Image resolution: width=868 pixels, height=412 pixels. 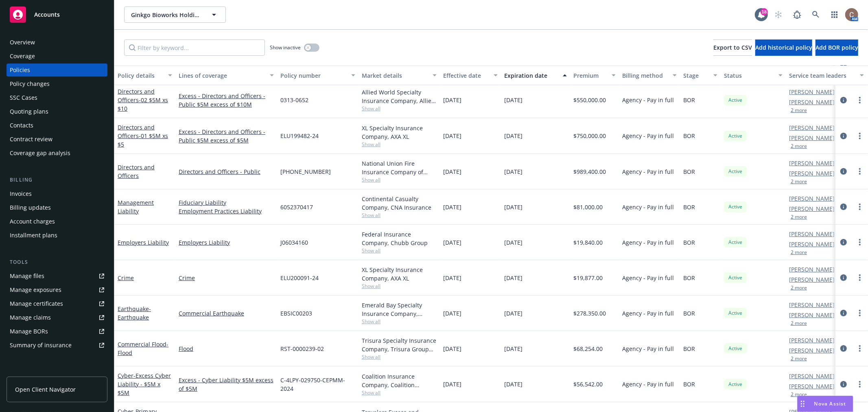 What do you see at coordinates (29, 331) in the screenshot?
I see `div: Manage BORs` at bounding box center [29, 331].